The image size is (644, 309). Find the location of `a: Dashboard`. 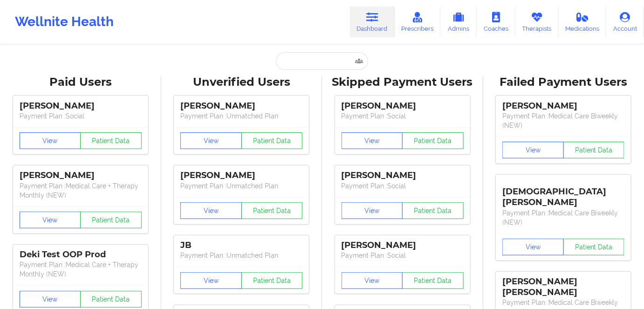

a: Dashboard is located at coordinates (372, 22).